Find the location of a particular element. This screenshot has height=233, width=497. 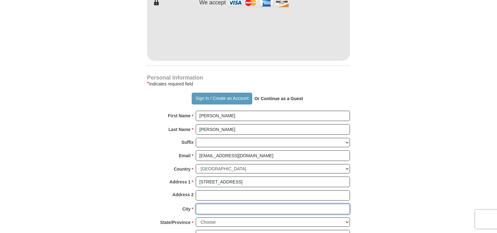

div: Indicates required field is located at coordinates (249, 84).